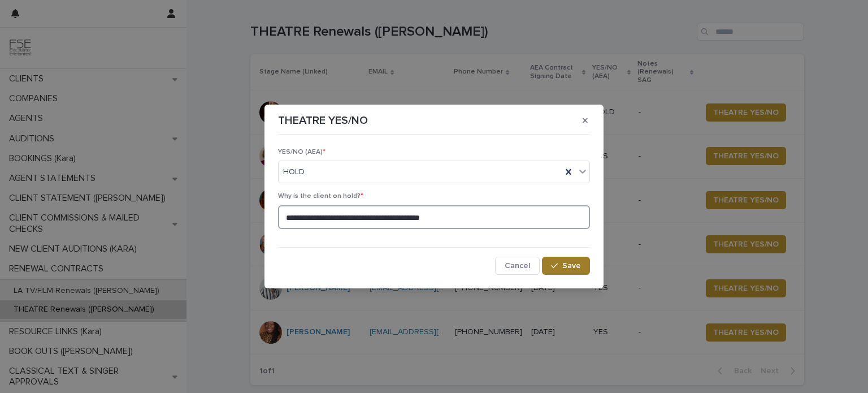 This screenshot has width=868, height=393. I want to click on span: YES/NO (AEA), so click(302, 152).